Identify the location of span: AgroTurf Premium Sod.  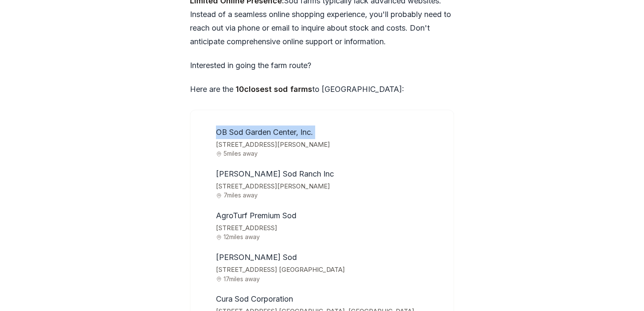
(256, 215).